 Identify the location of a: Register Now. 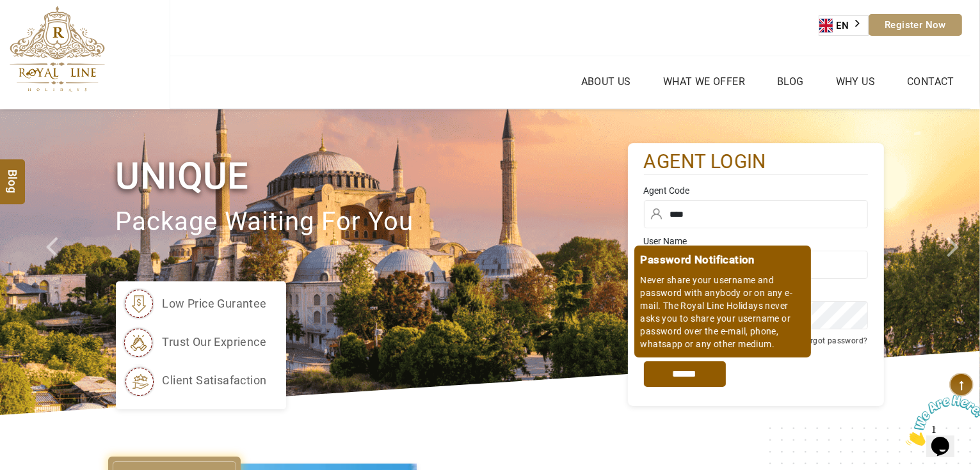
(915, 25).